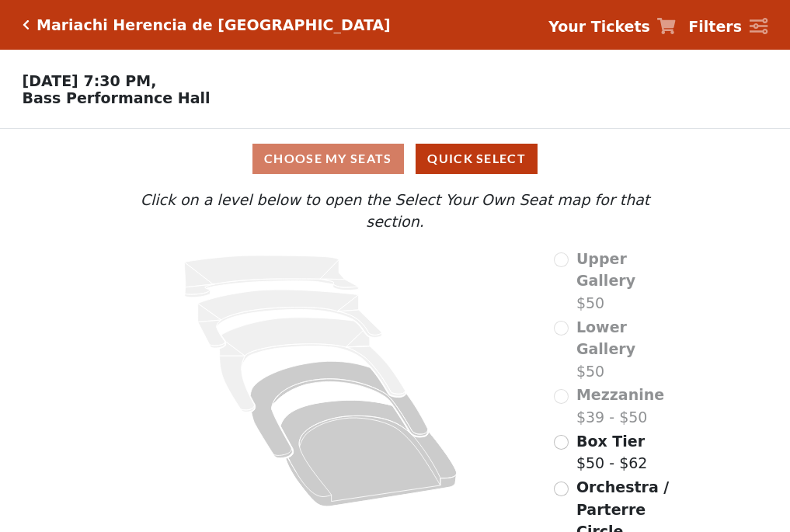 Image resolution: width=790 pixels, height=532 pixels. What do you see at coordinates (290, 318) in the screenshot?
I see `path: Lower Gallery - Seats Available: 0` at bounding box center [290, 318].